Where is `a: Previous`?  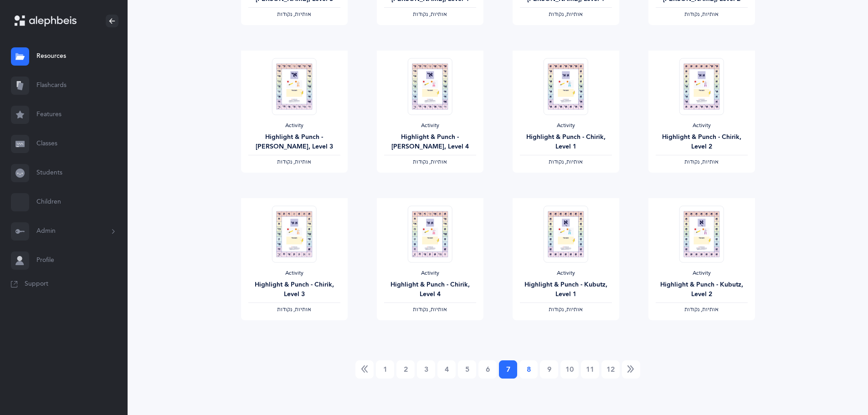 a: Previous is located at coordinates (365, 370).